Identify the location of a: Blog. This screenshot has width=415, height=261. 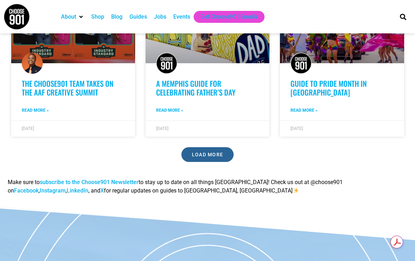
(117, 17).